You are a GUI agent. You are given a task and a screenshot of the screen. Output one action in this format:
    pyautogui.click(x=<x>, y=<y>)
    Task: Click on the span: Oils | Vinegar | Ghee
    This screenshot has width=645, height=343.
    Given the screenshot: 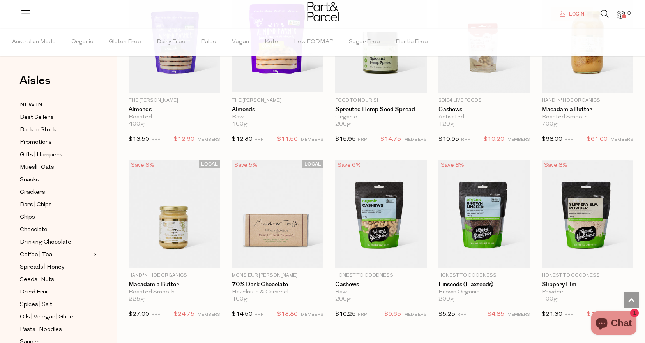 What is the action you would take?
    pyautogui.click(x=46, y=317)
    